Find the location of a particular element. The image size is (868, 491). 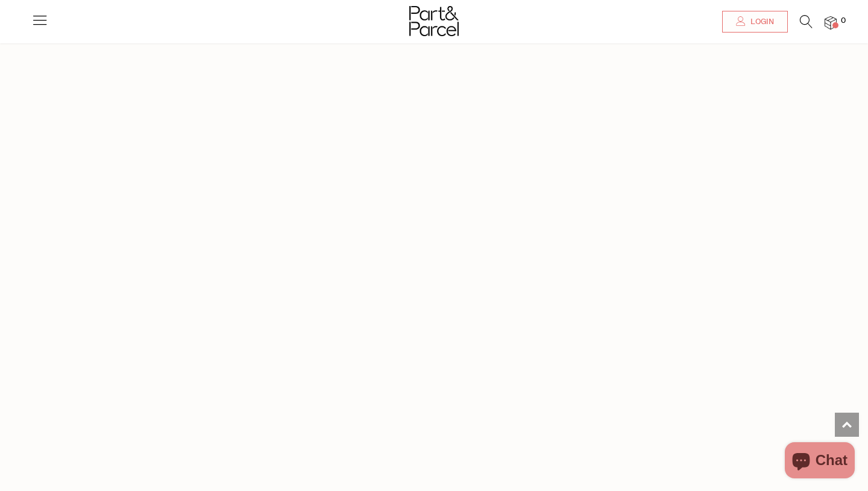

a: Login is located at coordinates (754, 21).